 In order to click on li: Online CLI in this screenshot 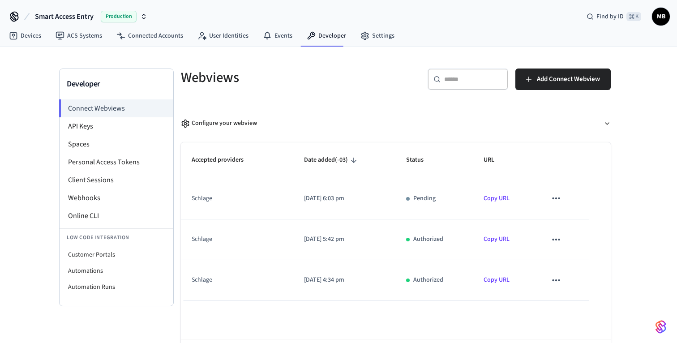, I will do `click(116, 216)`.